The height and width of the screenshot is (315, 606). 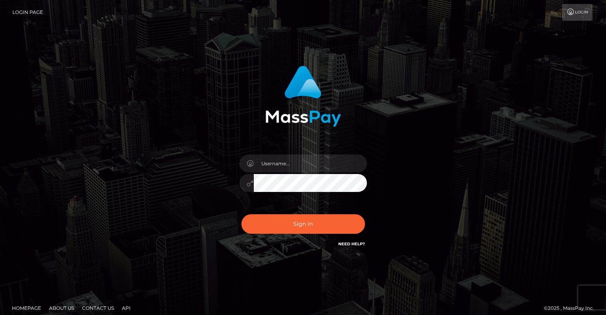 What do you see at coordinates (578, 12) in the screenshot?
I see `a: Login` at bounding box center [578, 12].